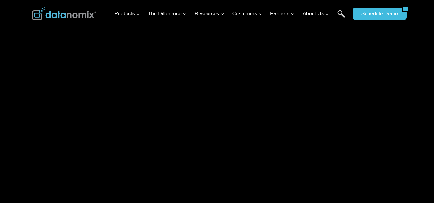 This screenshot has width=434, height=203. Describe the element at coordinates (209, 14) in the screenshot. I see `span: Resources` at that location.